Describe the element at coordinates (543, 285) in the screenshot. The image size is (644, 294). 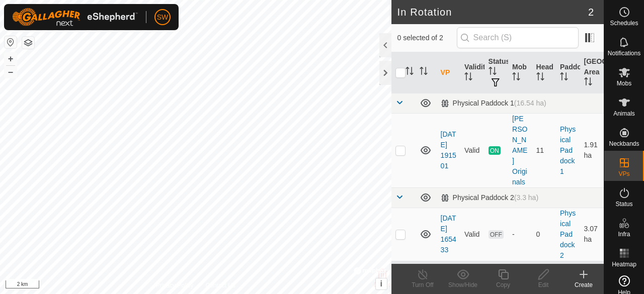
I see `div: Edit` at that location.